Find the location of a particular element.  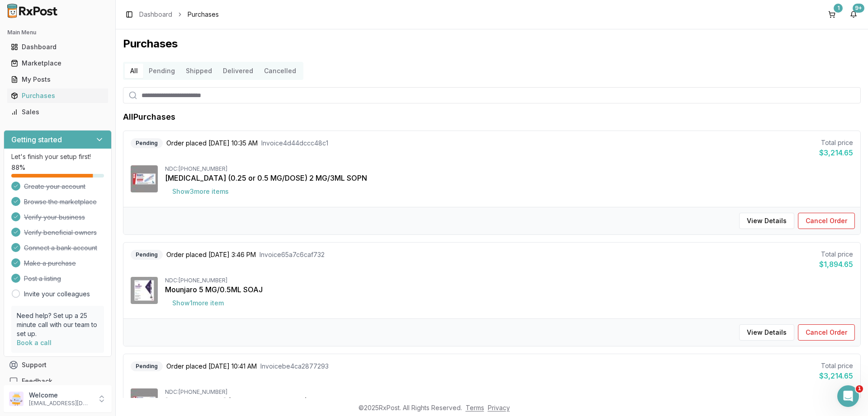

button: Marketplace is located at coordinates (58, 64).